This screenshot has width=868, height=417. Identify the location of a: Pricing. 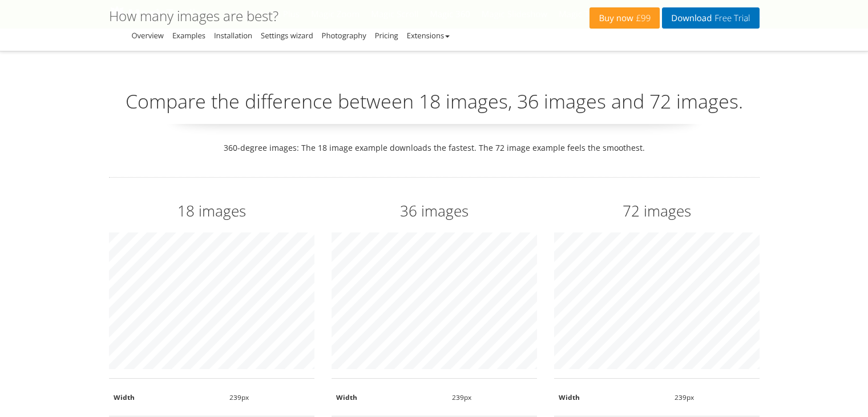
(386, 36).